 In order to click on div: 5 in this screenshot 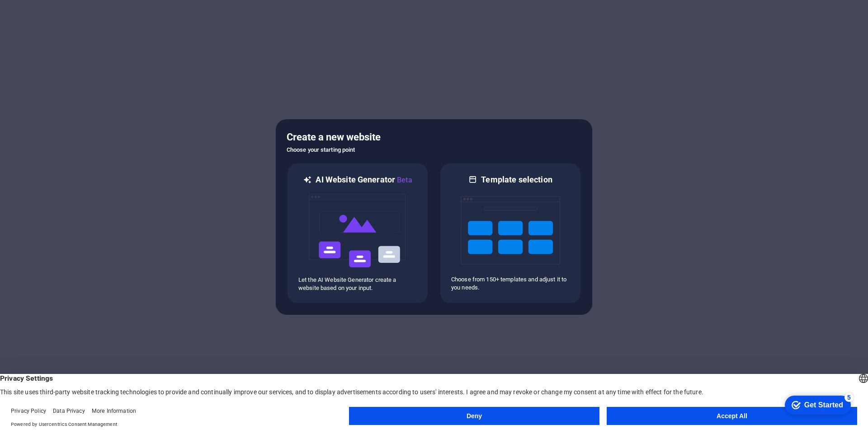, I will do `click(72, 6)`.